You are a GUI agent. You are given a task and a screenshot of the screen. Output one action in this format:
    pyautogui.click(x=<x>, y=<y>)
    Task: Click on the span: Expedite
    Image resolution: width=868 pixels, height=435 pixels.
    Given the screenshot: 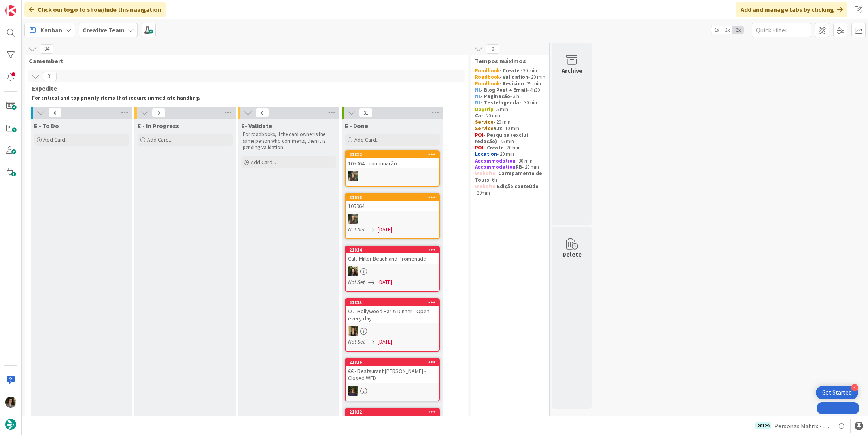 What is the action you would take?
    pyautogui.click(x=243, y=88)
    